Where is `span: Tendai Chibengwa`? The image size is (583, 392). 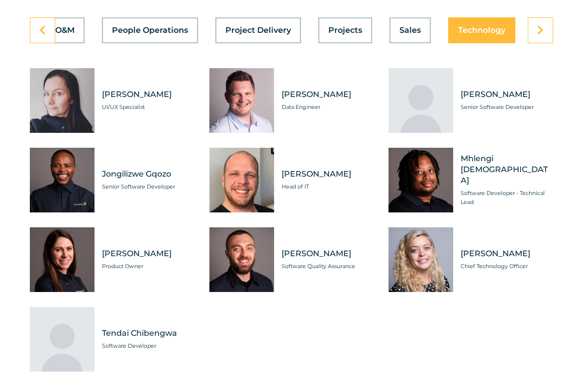 span: Tendai Chibengwa is located at coordinates (148, 334).